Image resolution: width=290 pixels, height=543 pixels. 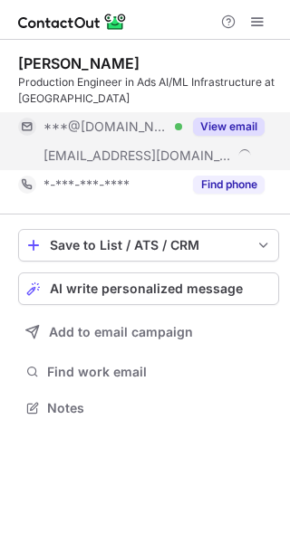 What do you see at coordinates (159, 372) in the screenshot?
I see `span: Find work email` at bounding box center [159, 372].